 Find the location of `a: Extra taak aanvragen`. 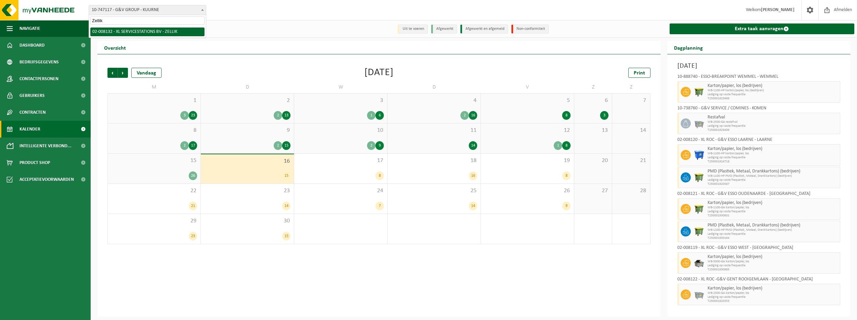

a: Extra taak aanvragen is located at coordinates (762, 29).